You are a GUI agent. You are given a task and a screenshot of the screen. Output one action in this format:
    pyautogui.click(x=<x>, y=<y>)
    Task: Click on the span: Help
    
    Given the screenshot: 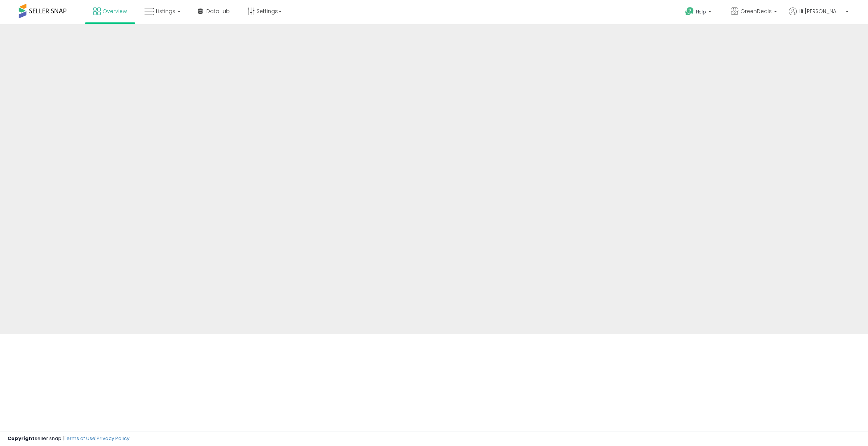 What is the action you would take?
    pyautogui.click(x=701, y=12)
    